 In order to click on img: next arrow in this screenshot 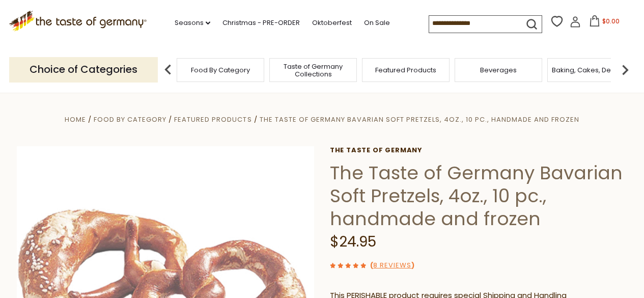, I will do `click(626, 70)`.